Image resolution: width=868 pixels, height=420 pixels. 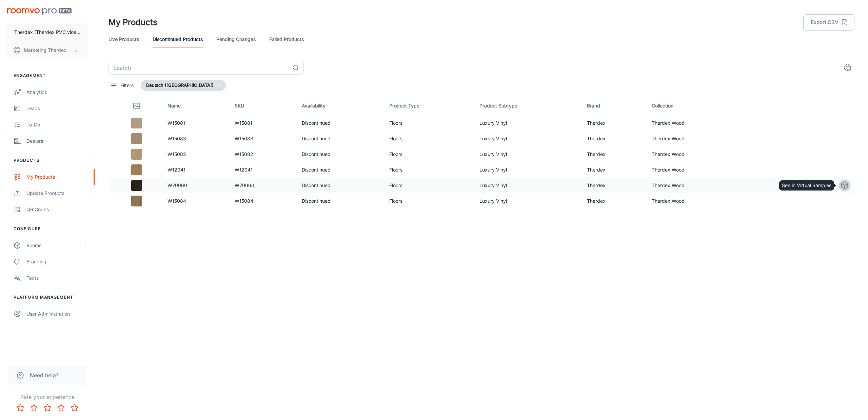 What do you see at coordinates (262, 139) in the screenshot?
I see `td: W15083` at bounding box center [262, 139].